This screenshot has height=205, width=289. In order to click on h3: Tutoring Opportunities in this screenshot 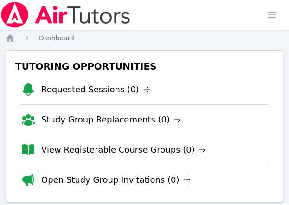, I will do `click(144, 66)`.